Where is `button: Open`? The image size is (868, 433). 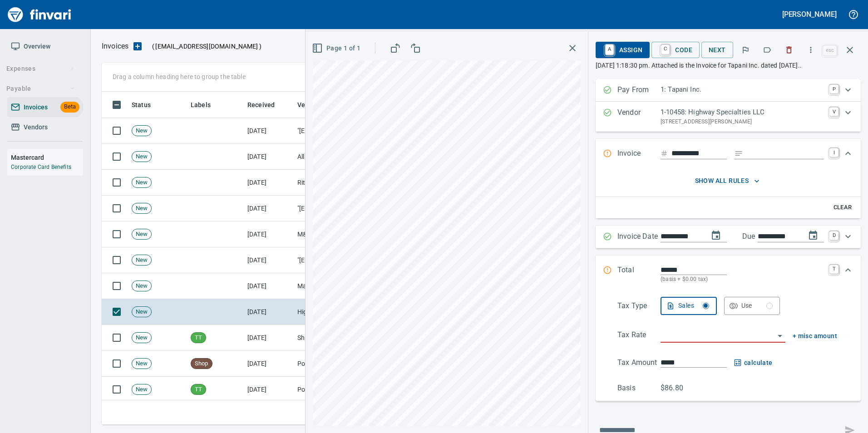
button: Open is located at coordinates (779, 336).